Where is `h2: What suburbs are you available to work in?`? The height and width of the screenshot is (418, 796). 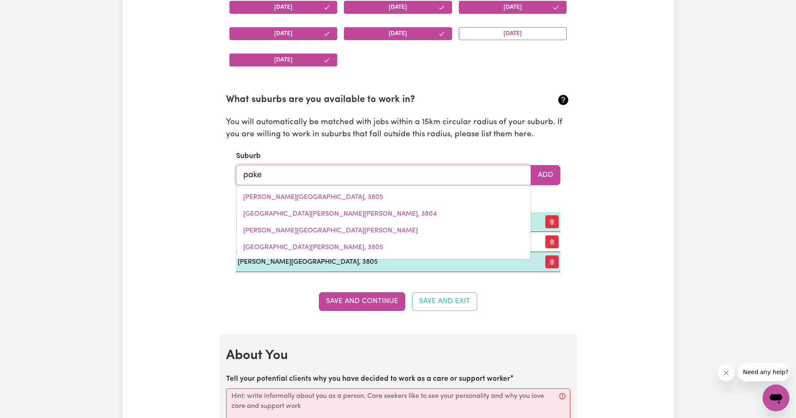 h2: What suburbs are you available to work in? is located at coordinates (369, 100).